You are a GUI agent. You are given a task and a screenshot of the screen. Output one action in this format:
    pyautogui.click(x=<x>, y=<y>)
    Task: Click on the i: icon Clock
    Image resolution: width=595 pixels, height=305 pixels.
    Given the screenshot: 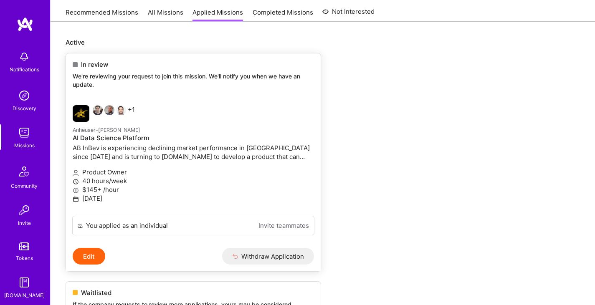 What is the action you would take?
    pyautogui.click(x=76, y=181)
    